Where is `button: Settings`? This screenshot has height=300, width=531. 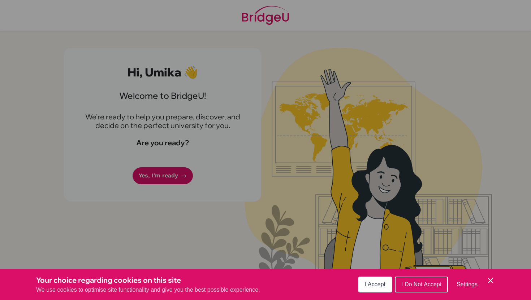 button: Settings is located at coordinates (467, 285).